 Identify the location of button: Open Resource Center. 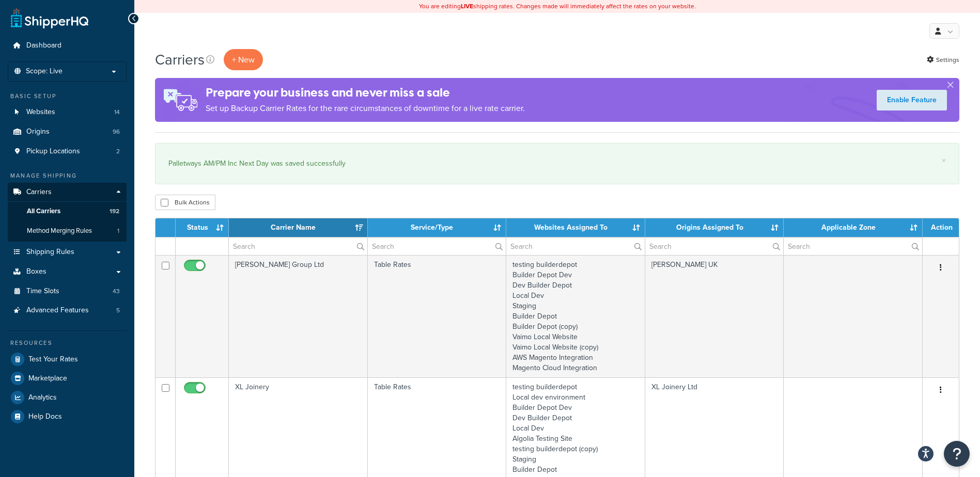
(957, 454).